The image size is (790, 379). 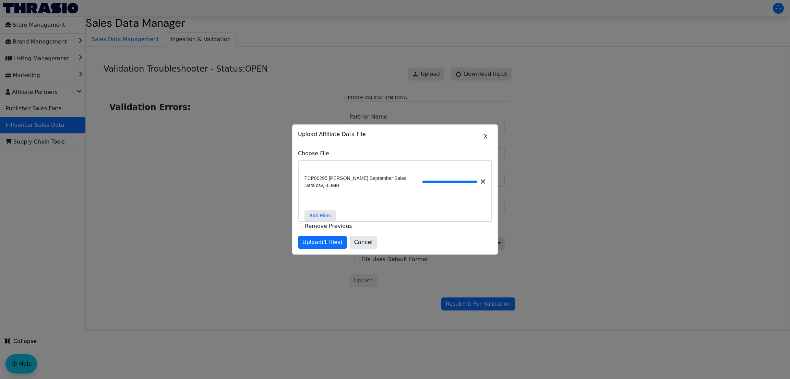 What do you see at coordinates (363, 242) in the screenshot?
I see `button: Cancel` at bounding box center [363, 242].